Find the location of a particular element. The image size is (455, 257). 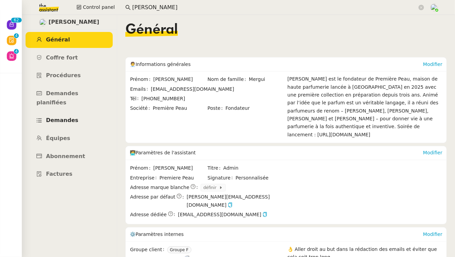

span: Admin is located at coordinates (254, 168).